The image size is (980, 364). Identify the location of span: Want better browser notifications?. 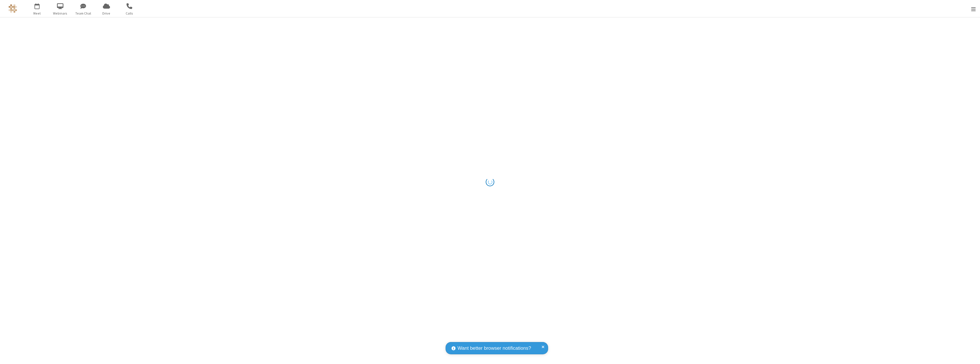
(494, 348).